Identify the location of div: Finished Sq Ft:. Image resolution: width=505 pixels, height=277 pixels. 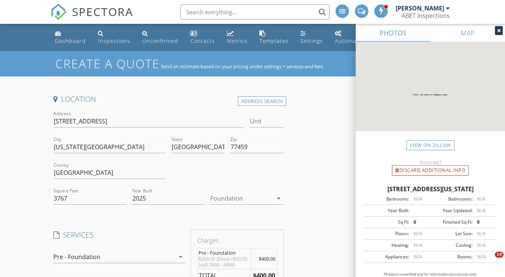
(451, 222).